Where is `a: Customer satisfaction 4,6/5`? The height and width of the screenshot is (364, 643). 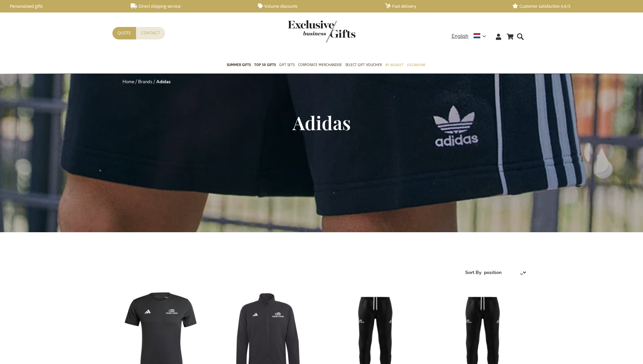 a: Customer satisfaction 4,6/5 is located at coordinates (571, 6).